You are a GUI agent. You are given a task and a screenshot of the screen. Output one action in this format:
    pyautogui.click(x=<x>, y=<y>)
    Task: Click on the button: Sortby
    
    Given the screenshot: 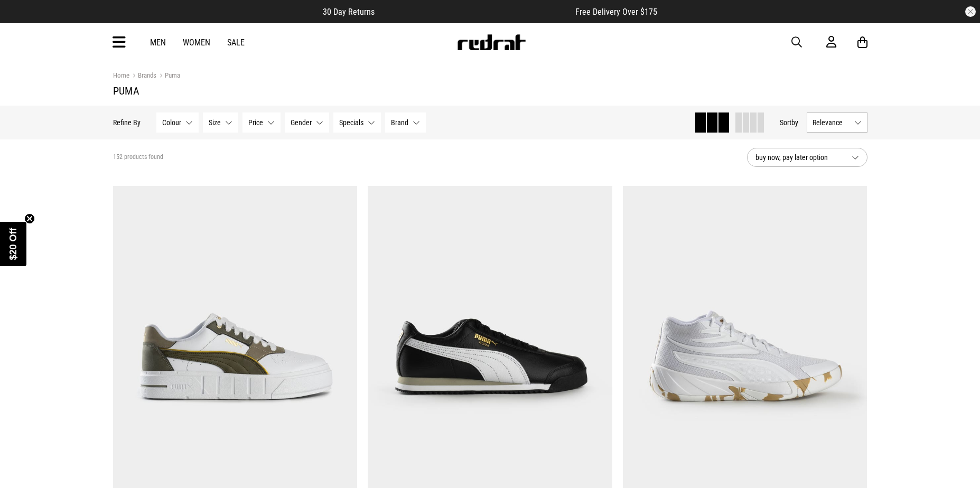 What is the action you would take?
    pyautogui.click(x=789, y=122)
    